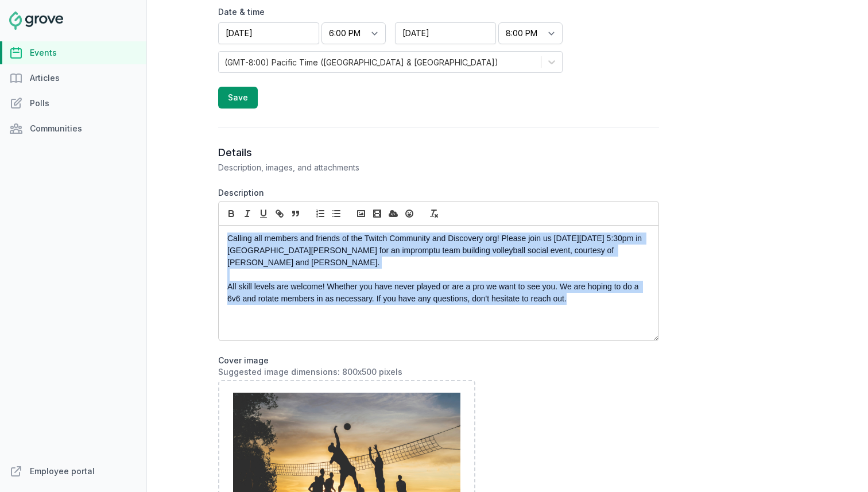 The width and height of the screenshot is (868, 492). I want to click on p: Description, images, and attachments, so click(438, 167).